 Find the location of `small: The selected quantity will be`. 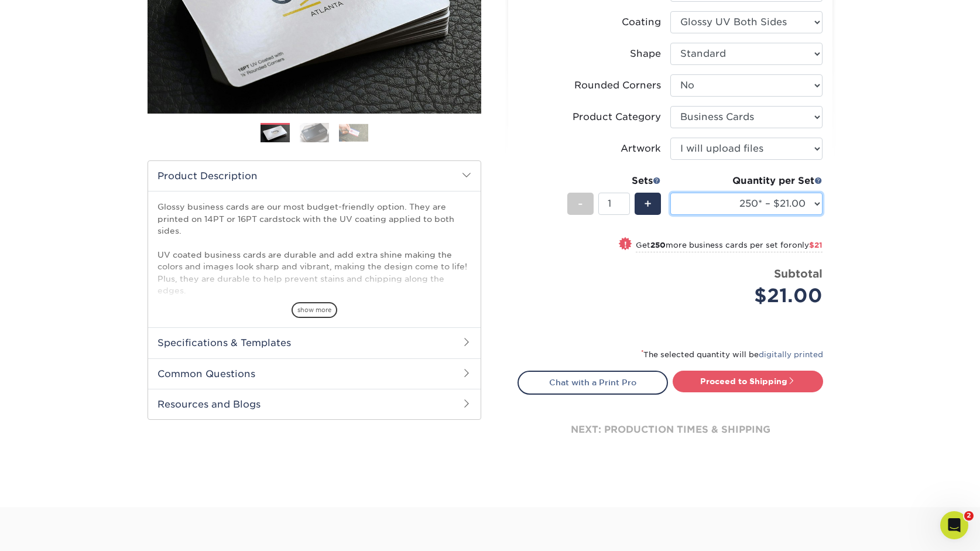

small: The selected quantity will be is located at coordinates (732, 354).